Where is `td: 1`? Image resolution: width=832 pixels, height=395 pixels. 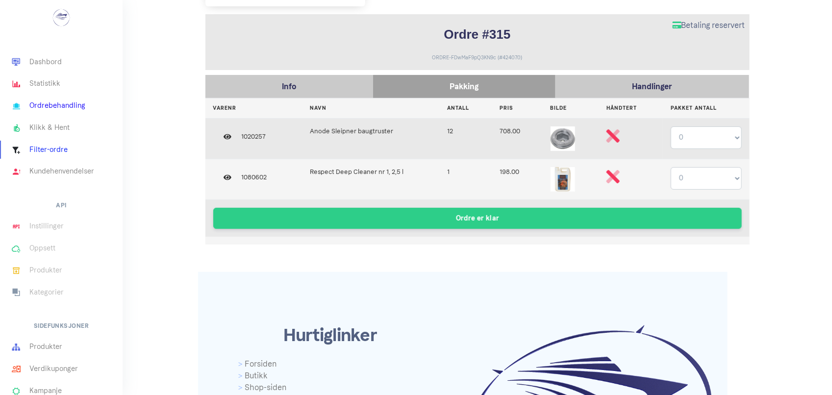
td: 1 is located at coordinates (466, 179).